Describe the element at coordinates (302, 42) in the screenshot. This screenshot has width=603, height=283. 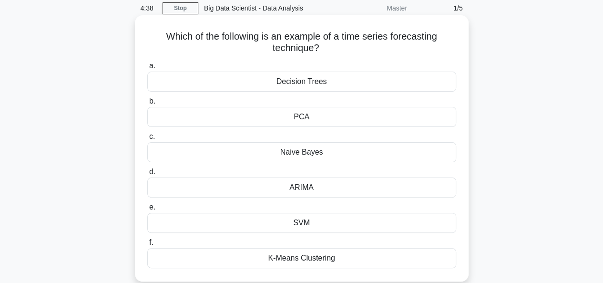
I see `h5: Which of the following is an example of a time series forecasting technique?` at that location.